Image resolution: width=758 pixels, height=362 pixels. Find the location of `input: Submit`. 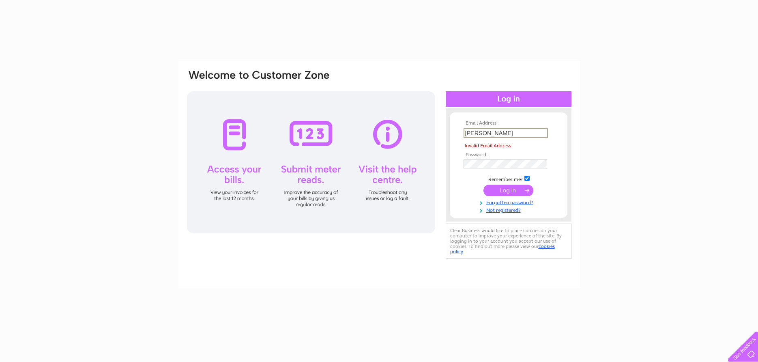

input: Submit is located at coordinates (508, 190).